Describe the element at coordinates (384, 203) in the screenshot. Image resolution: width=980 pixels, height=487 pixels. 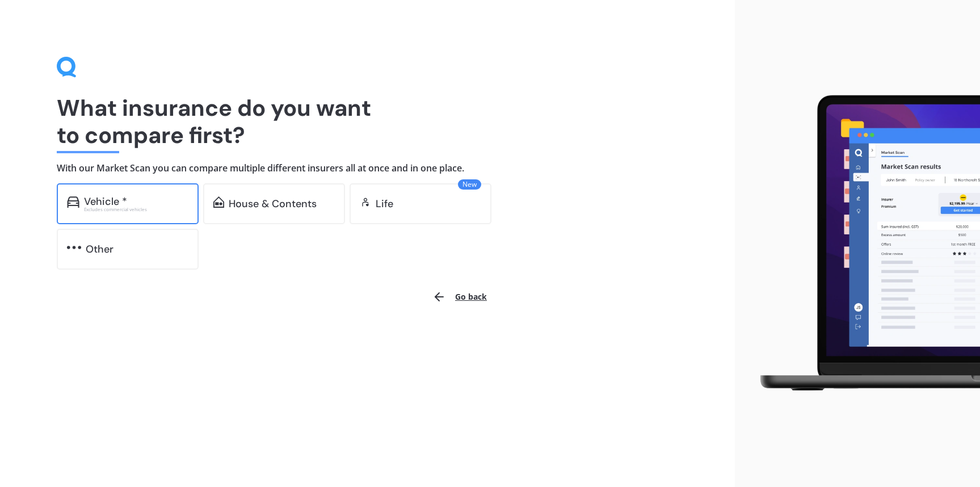
I see `div: Life` at that location.